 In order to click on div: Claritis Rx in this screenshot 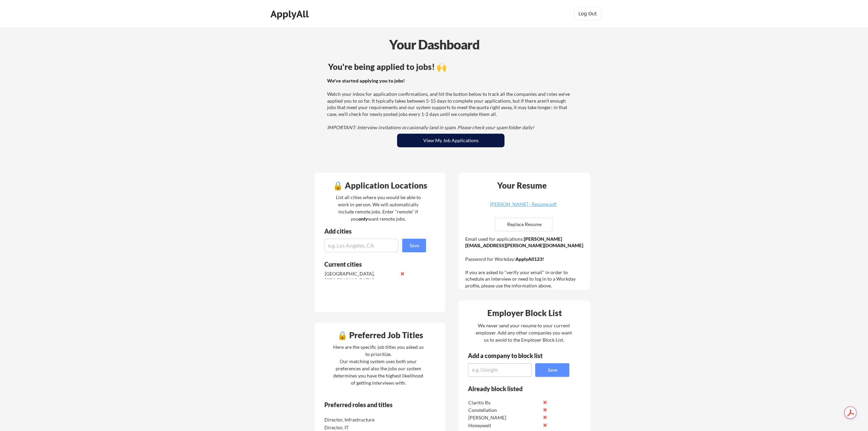, I will do `click(504, 403)`.